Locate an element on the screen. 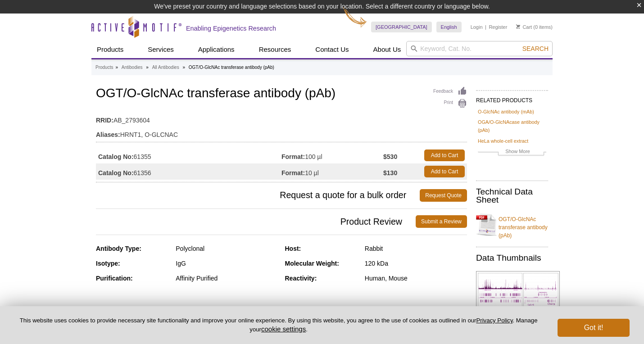 The width and height of the screenshot is (644, 344). h1: OGT/O-GlcNAc transferase antibody (pAb) is located at coordinates (282, 94).